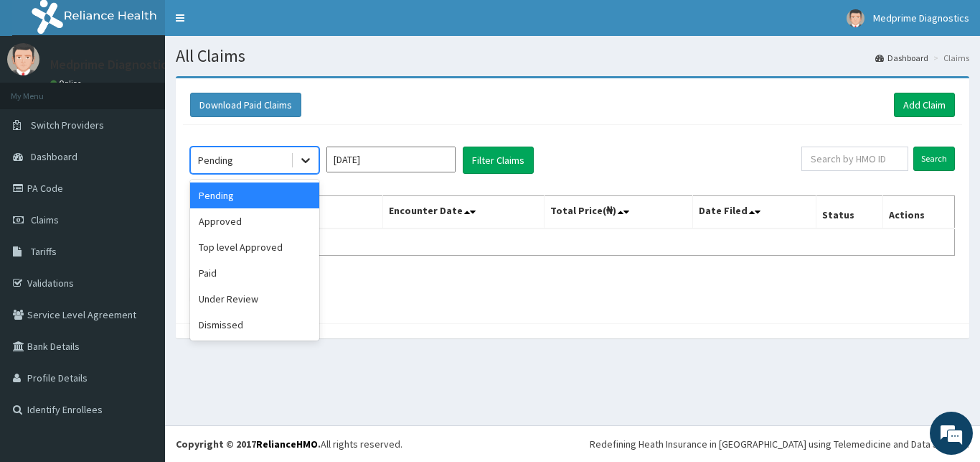 The image size is (980, 462). I want to click on button: Filter Claims, so click(498, 160).